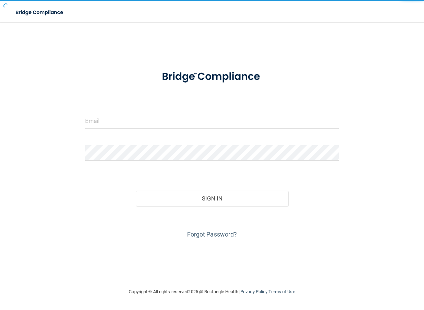 The width and height of the screenshot is (424, 310). What do you see at coordinates (281, 291) in the screenshot?
I see `a: Terms of Use` at bounding box center [281, 291].